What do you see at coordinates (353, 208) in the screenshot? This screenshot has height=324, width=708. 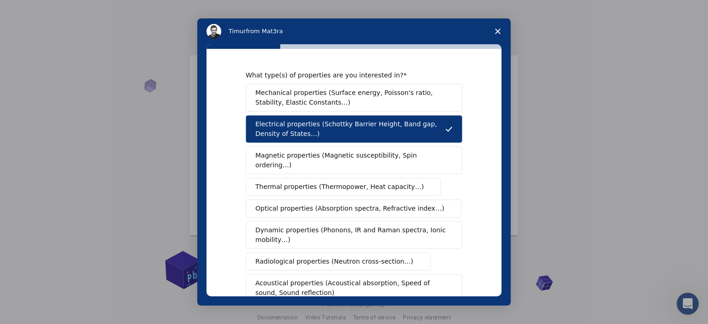 I see `button: Optical properties (Absorption spectra, Refractive index…)` at bounding box center [353, 208].